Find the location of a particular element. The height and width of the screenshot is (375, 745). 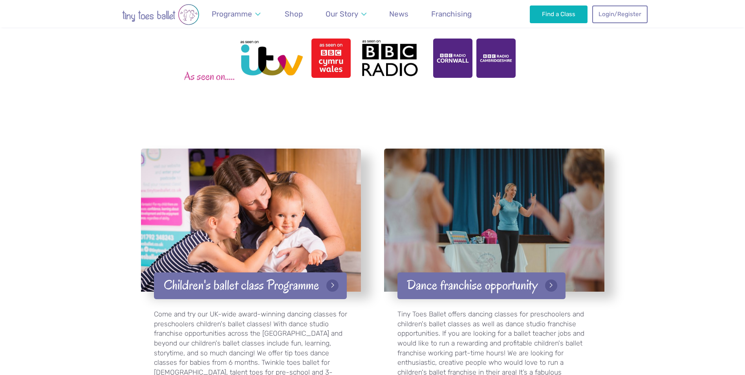

span: News is located at coordinates (398, 14).